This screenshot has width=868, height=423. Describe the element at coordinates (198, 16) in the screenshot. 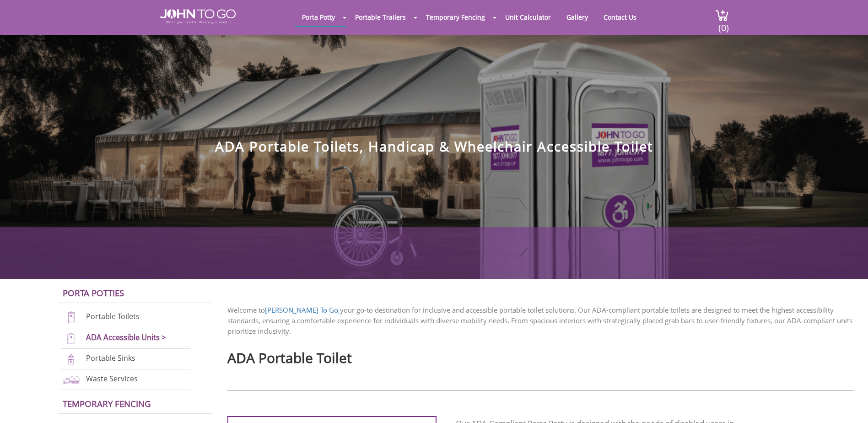

I see `img: JOHN to go` at that location.